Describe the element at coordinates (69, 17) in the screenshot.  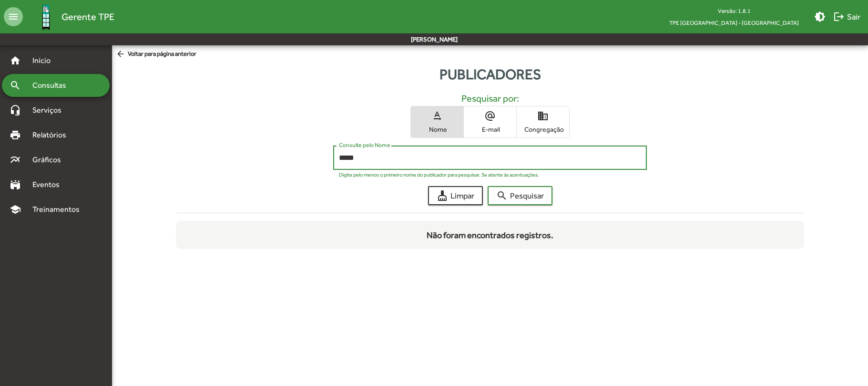
I see `a: Gerente TPE` at that location.